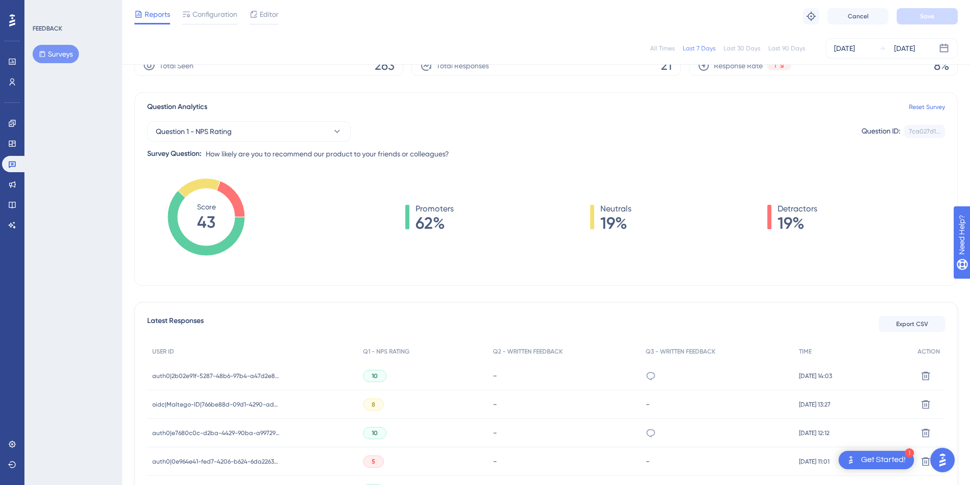  Describe the element at coordinates (327, 154) in the screenshot. I see `span: How likely are you to recommend our product to your friends or colleagues?` at that location.